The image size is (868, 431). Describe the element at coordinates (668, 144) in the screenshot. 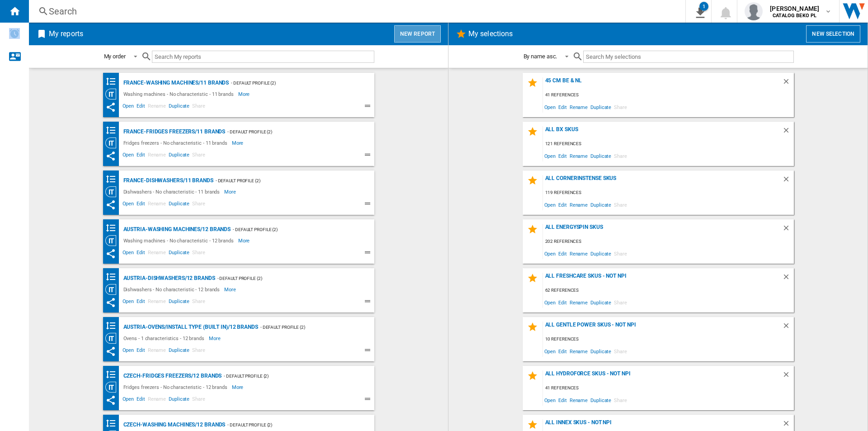

I see `div: 121 references` at that location.